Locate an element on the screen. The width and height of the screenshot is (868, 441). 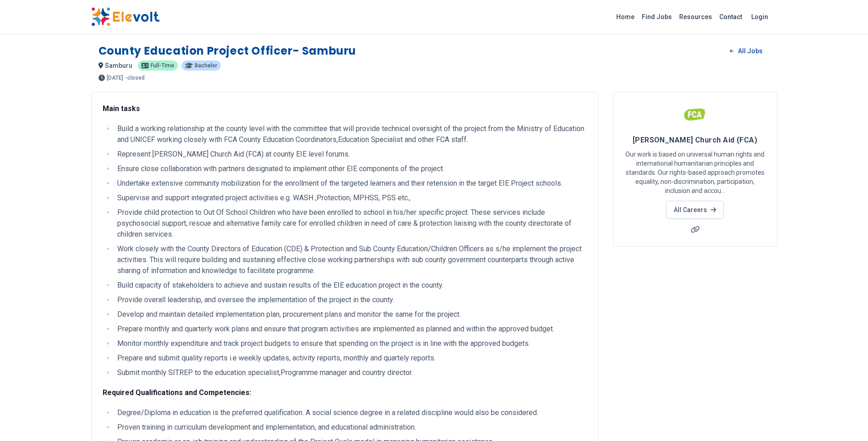
li: Provide overall leadership, and oversee the implementation of the project in the county. is located at coordinates (350, 300).